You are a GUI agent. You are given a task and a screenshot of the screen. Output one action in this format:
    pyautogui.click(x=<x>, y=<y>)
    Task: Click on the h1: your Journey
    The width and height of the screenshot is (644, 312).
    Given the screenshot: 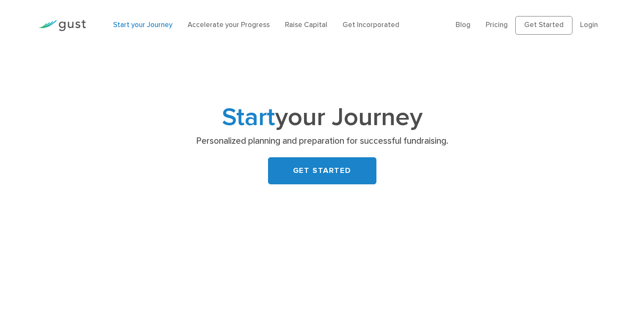 What is the action you would take?
    pyautogui.click(x=322, y=117)
    